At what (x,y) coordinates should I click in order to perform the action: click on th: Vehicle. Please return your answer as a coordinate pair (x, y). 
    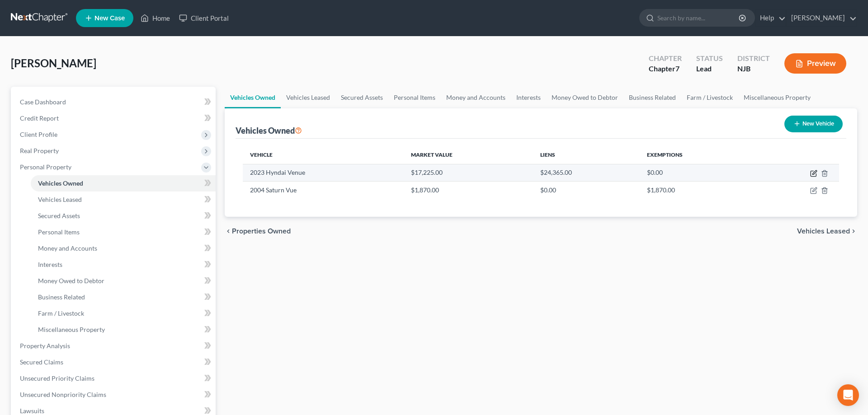
    Looking at the image, I should click on (323, 155).